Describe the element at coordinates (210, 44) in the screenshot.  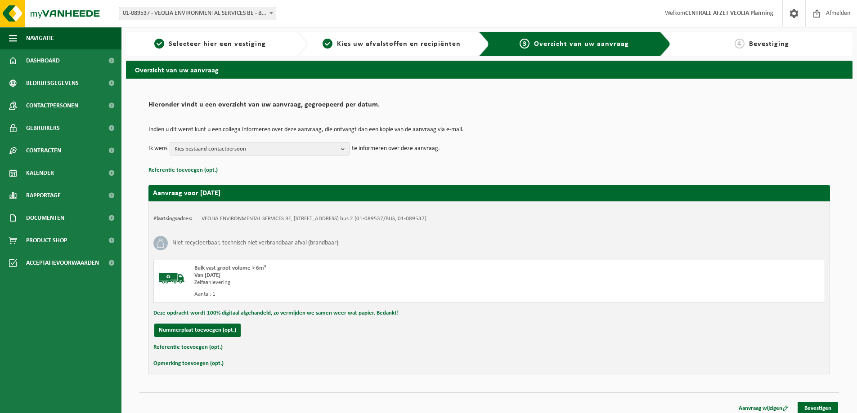
I see `a: 1Selecteer hier een vestiging` at that location.